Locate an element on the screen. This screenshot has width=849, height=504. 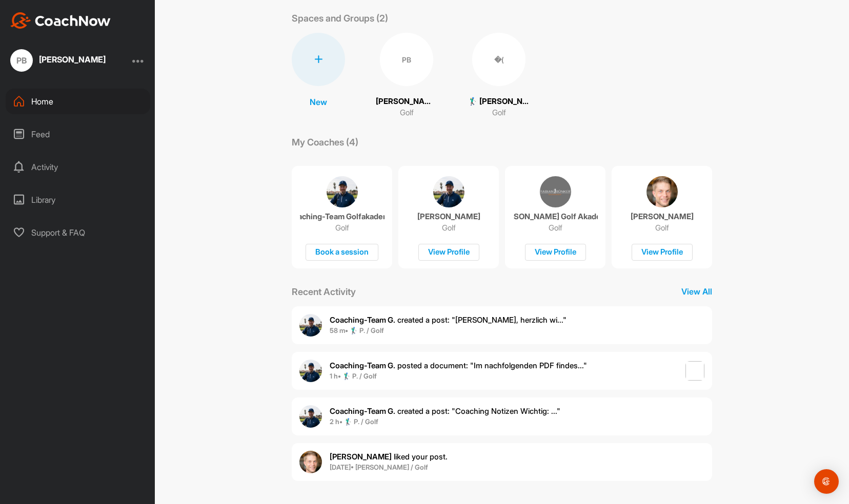
b: 58 m • 🏌‍♂ P. / Golf is located at coordinates (357, 331).